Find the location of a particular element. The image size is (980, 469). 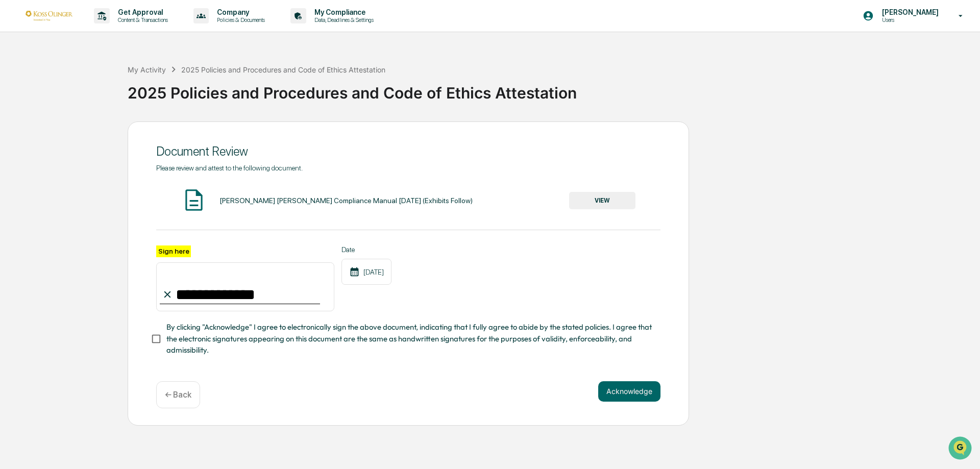

button: VIEW is located at coordinates (602, 201).